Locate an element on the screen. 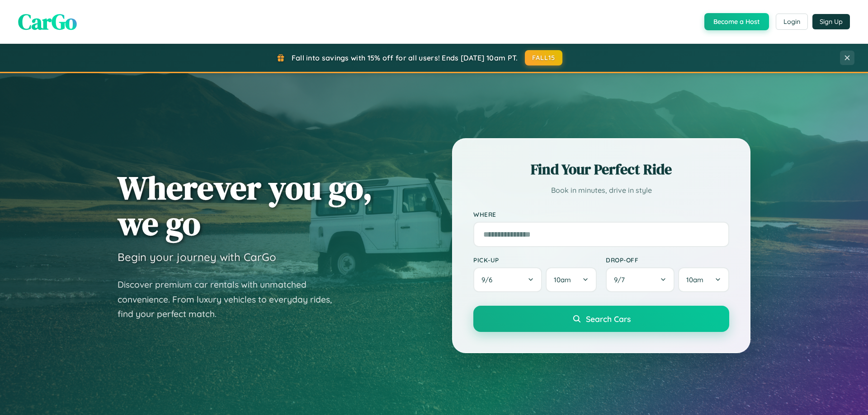 The image size is (868, 415). button: Search Cars is located at coordinates (601, 319).